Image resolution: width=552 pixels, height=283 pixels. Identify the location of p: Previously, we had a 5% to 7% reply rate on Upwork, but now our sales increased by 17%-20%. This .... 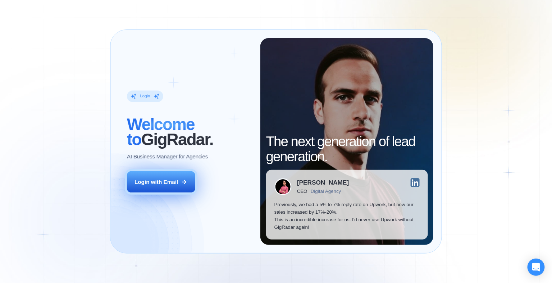
(347, 216).